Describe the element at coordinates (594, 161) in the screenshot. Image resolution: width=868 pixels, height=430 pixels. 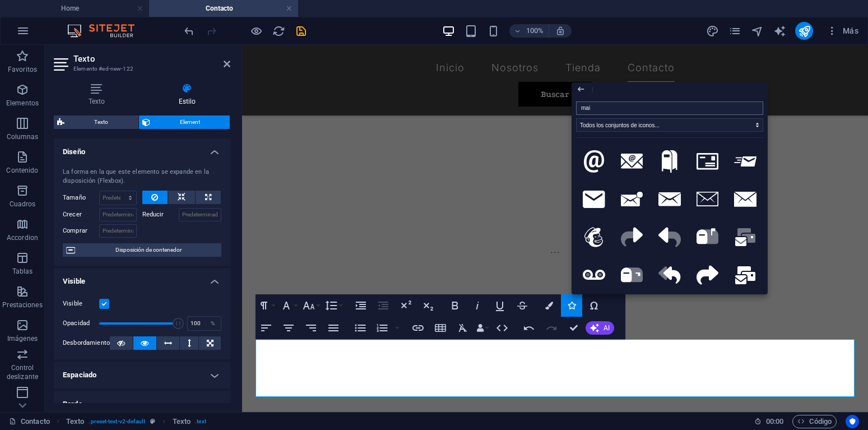
I see `button: Ui Email (IcoFont)` at that location.